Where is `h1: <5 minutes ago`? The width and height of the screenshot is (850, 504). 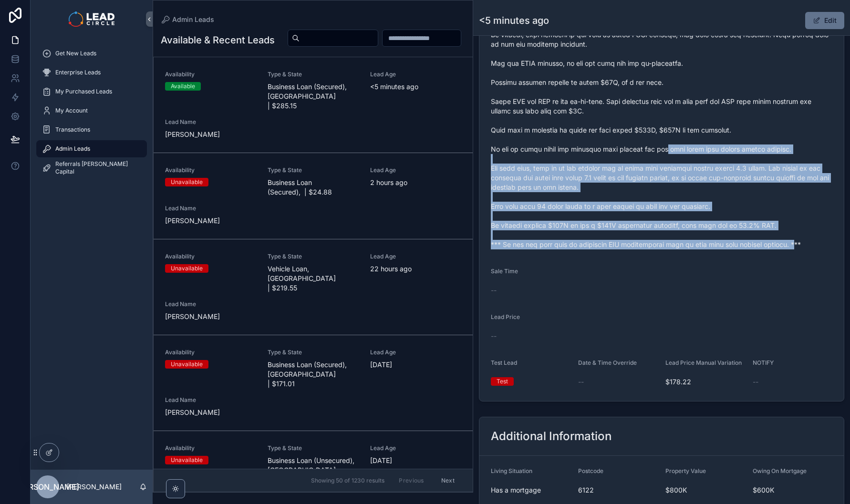 h1: <5 minutes ago is located at coordinates (514, 21).